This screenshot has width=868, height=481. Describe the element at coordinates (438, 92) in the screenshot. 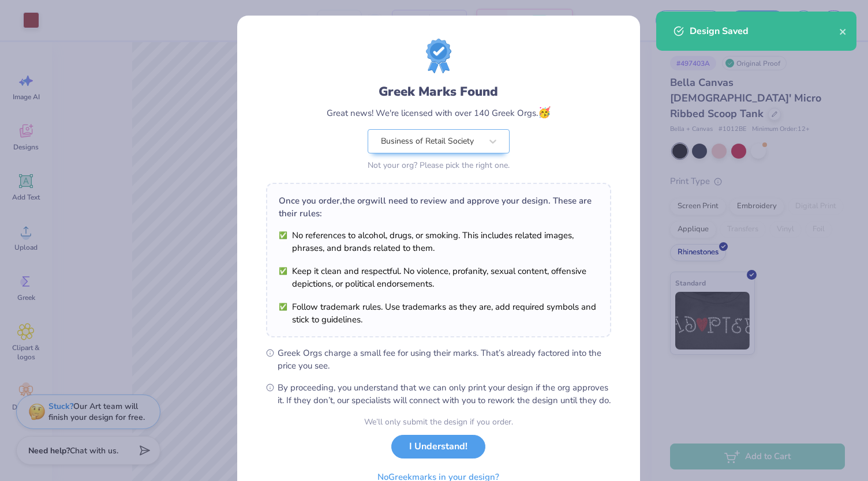

I see `div: Greek Marks Found` at that location.